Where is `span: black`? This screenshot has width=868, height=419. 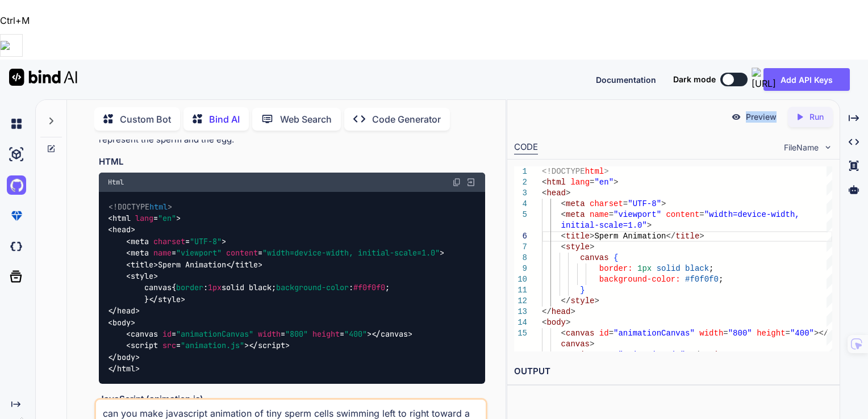
span: black is located at coordinates (698, 268).